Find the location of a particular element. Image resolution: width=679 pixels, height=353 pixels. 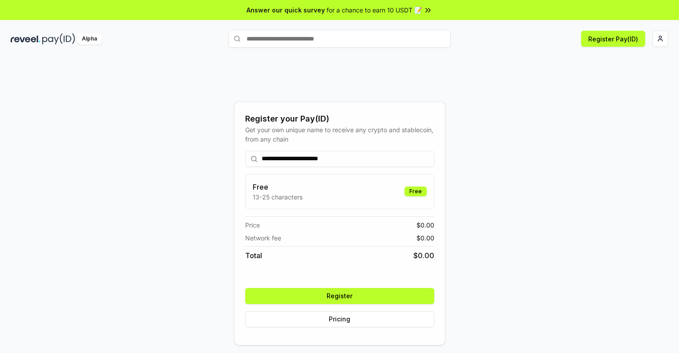

button: Register is located at coordinates (339, 296).